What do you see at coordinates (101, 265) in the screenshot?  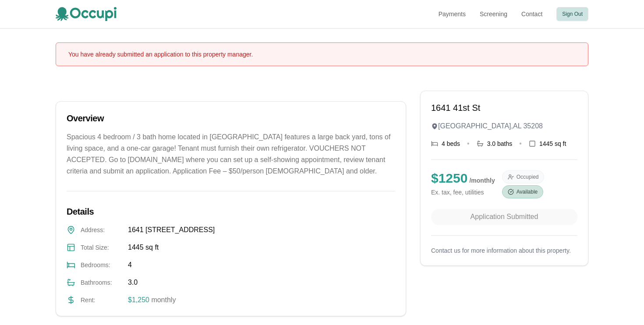 I see `span: Bedrooms :` at bounding box center [101, 265].